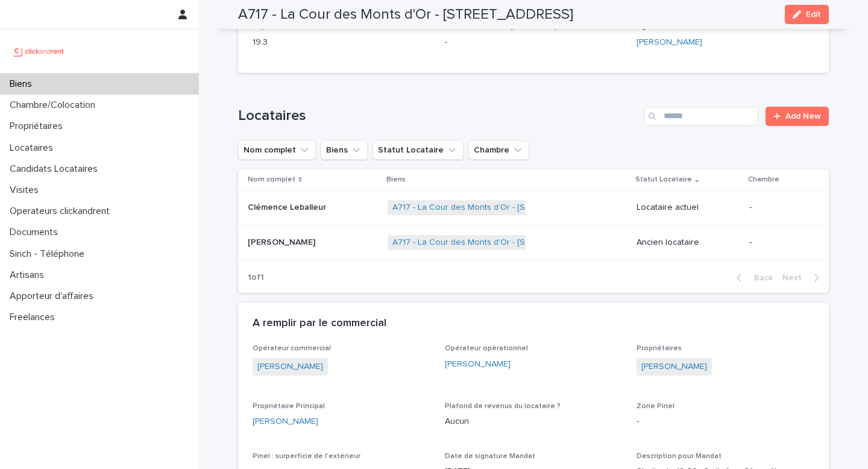 The image size is (868, 469). Describe the element at coordinates (796, 278) in the screenshot. I see `span: Next` at that location.